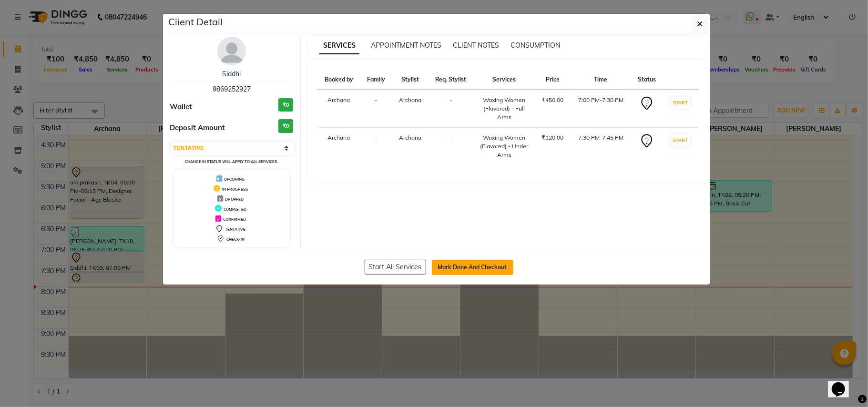  Describe the element at coordinates (552, 138) in the screenshot. I see `div: ₹120.00` at that location.